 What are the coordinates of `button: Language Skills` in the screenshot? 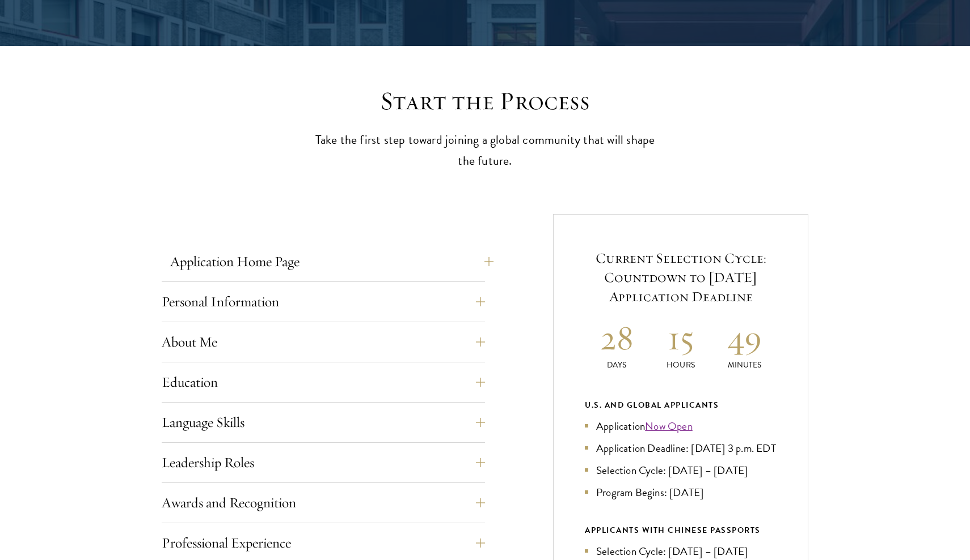 It's located at (323, 422).